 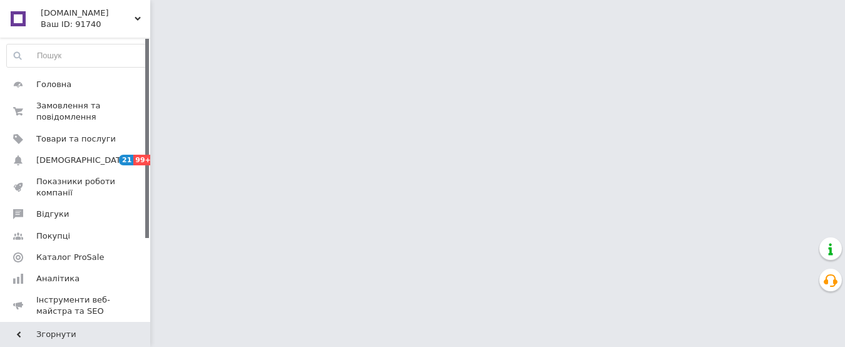 I want to click on span: Товари та послуги, so click(x=76, y=139).